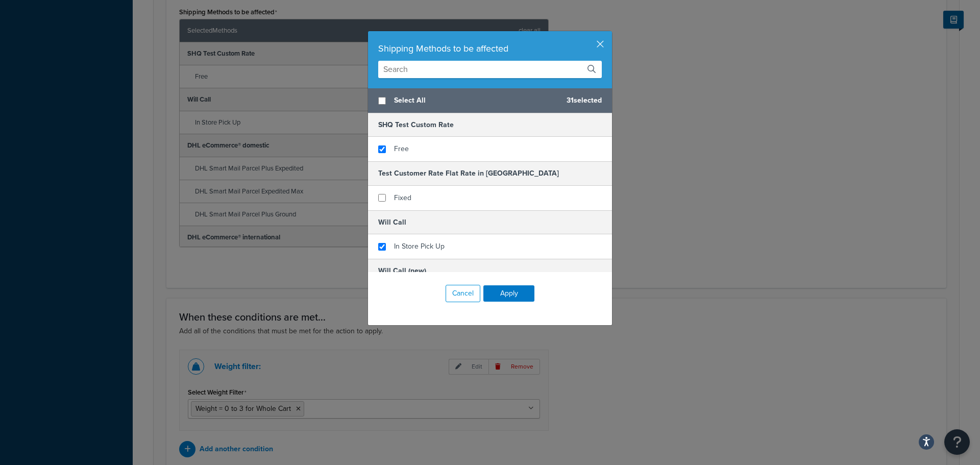 The width and height of the screenshot is (980, 465). Describe the element at coordinates (403, 198) in the screenshot. I see `span: Fixed` at that location.